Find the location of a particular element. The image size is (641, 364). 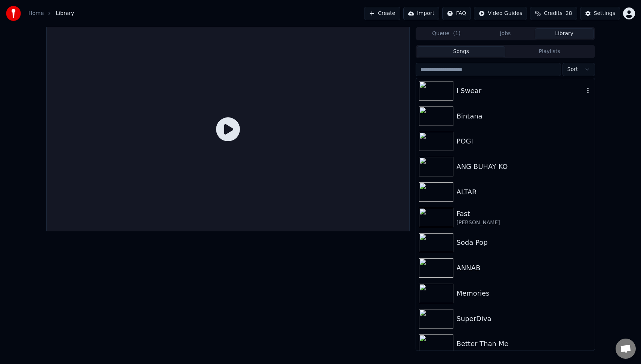

button: Jobs is located at coordinates (505, 34).